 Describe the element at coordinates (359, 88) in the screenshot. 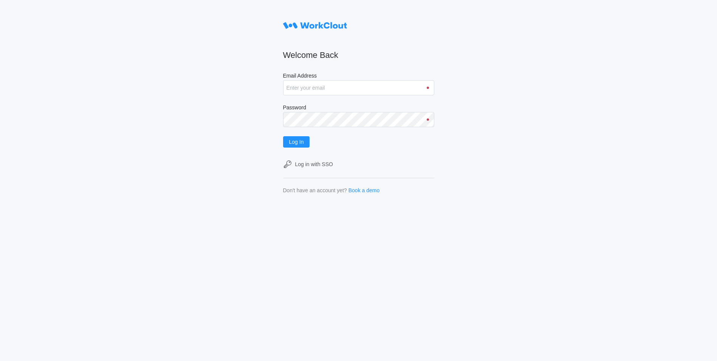

I see `input: Enter your email` at that location.